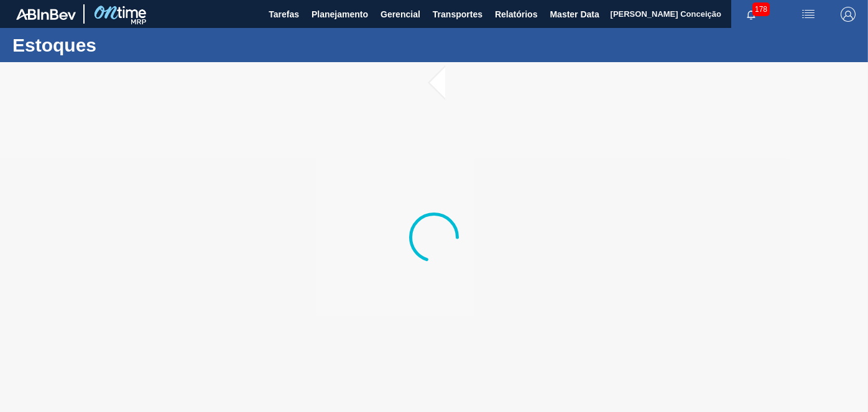 The width and height of the screenshot is (868, 412). I want to click on span: Gerencial, so click(400, 15).